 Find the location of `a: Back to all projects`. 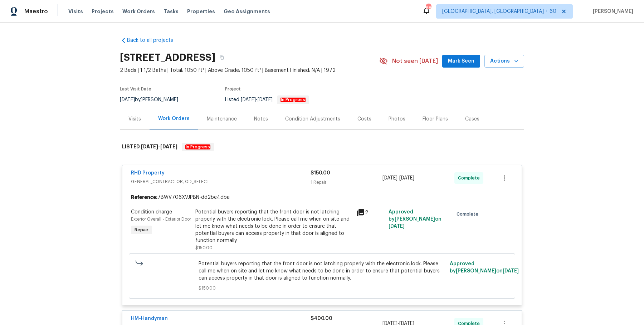

a: Back to all projects is located at coordinates (155, 41).